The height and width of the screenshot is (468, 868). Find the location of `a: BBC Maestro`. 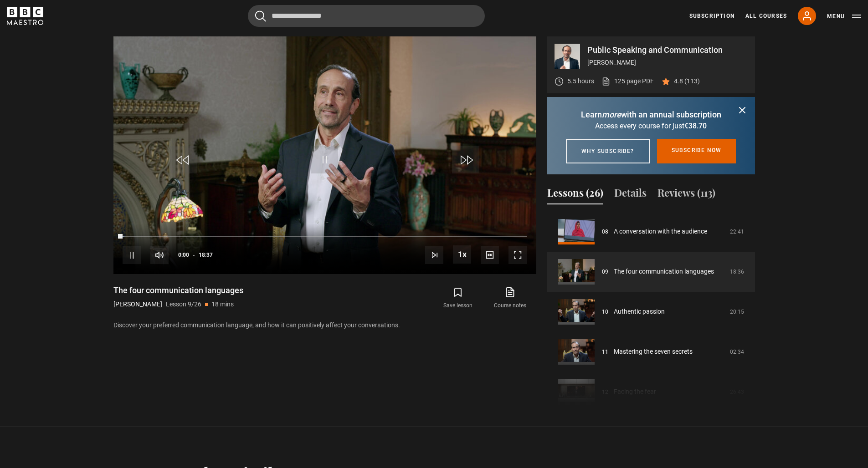

a: BBC Maestro is located at coordinates (25, 16).